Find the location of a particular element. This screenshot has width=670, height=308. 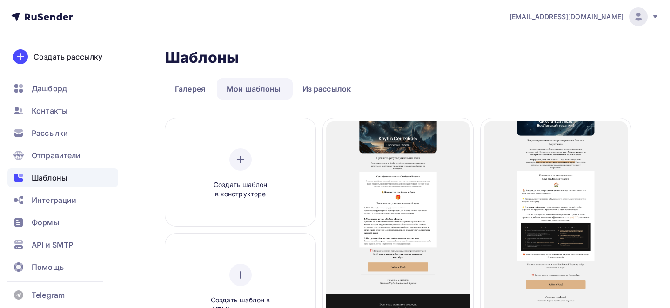

div: Создать рассылку is located at coordinates (68, 57).